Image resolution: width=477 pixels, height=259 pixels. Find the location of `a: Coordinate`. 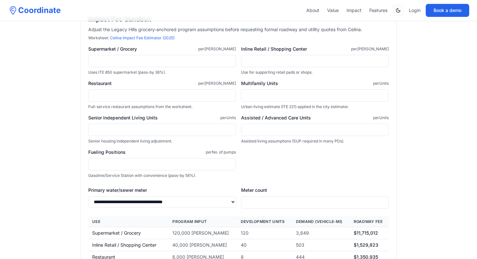

a: Coordinate is located at coordinates (34, 10).